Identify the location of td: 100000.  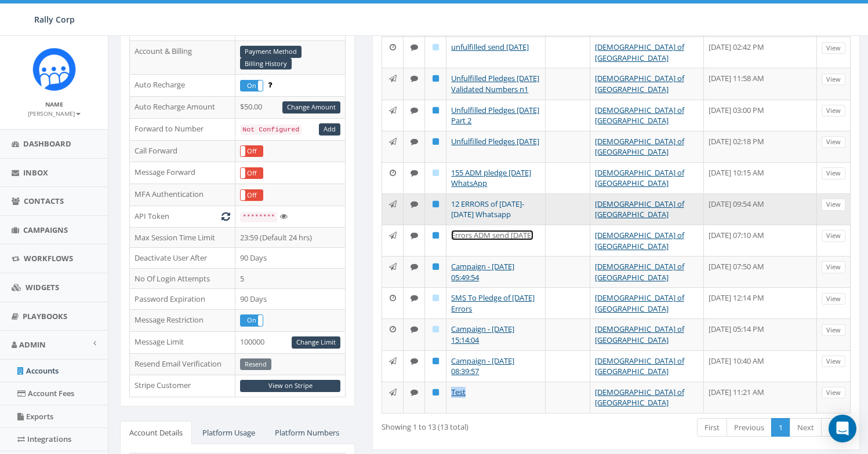
(291, 343).